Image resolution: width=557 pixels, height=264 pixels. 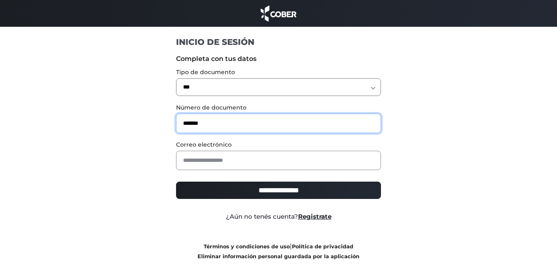 I want to click on img: cober_marca.png, so click(x=279, y=13).